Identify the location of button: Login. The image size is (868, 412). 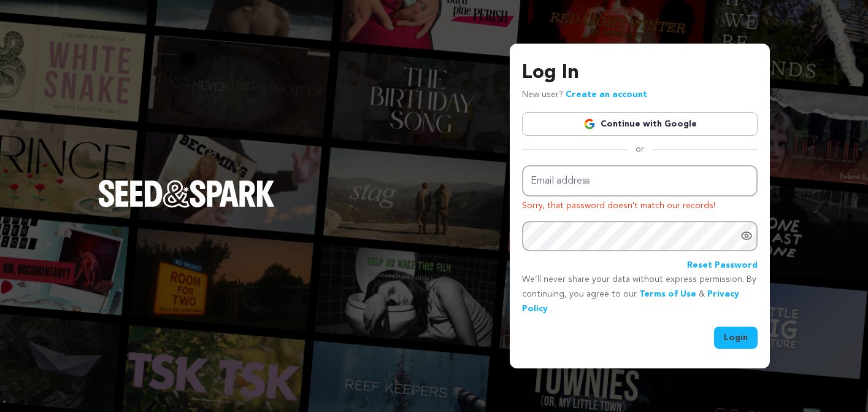
(735, 338).